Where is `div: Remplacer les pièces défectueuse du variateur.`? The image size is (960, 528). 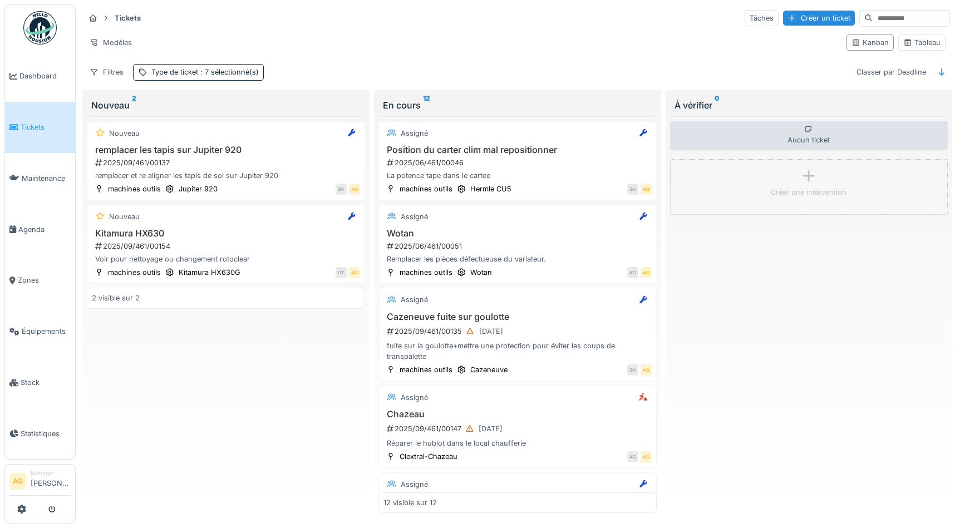
div: Remplacer les pièces défectueuse du variateur. is located at coordinates (517, 259).